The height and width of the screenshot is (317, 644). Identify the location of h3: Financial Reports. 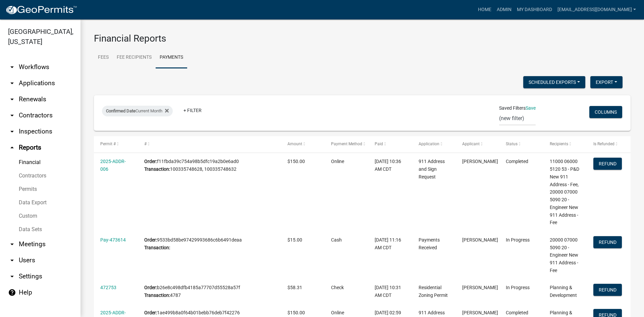
(362, 38).